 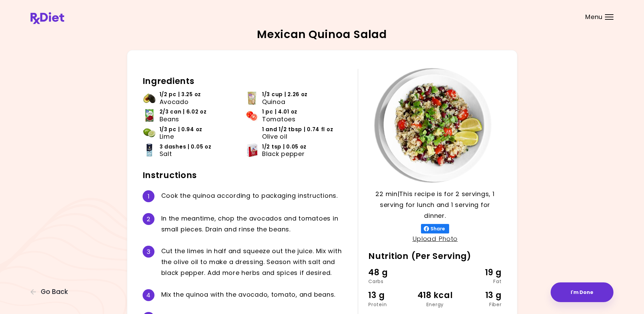 What do you see at coordinates (435, 205) in the screenshot?
I see `p: 22 min | This recipe is for 2 servings, 1 serving for lunch and 1 serving for dinner.` at bounding box center [435, 205].